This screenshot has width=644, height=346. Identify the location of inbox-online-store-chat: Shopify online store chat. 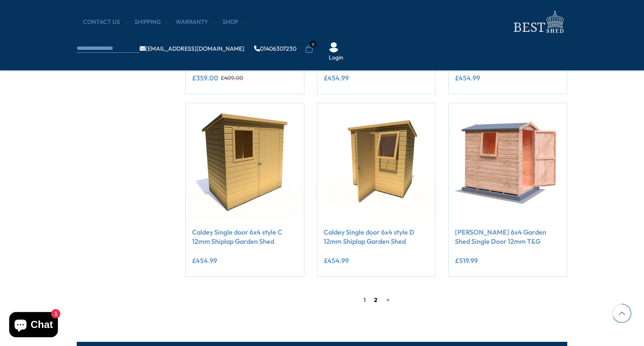
(34, 325).